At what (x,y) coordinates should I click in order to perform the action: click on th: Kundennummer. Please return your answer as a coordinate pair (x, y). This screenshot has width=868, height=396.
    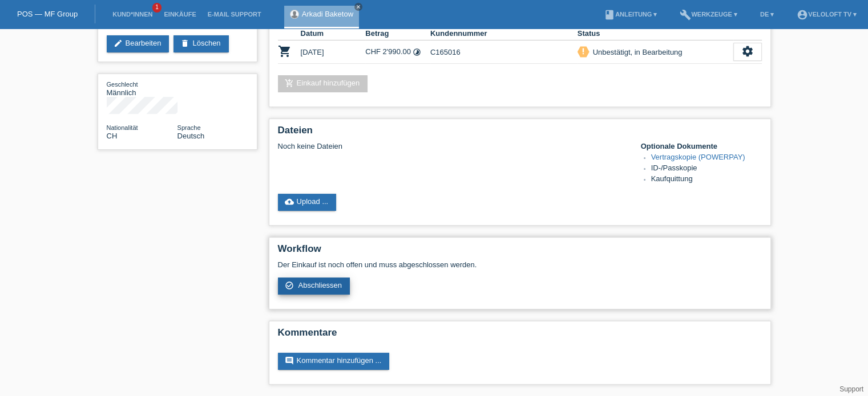
    Looking at the image, I should click on (505, 34).